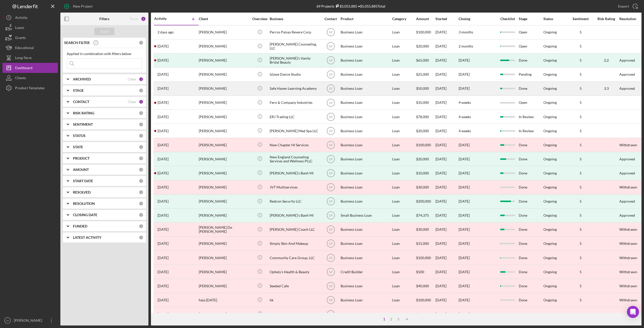 Image resolution: width=644 pixels, height=328 pixels. What do you see at coordinates (295, 187) in the screenshot?
I see `div: JVT Multiservices` at bounding box center [295, 187].